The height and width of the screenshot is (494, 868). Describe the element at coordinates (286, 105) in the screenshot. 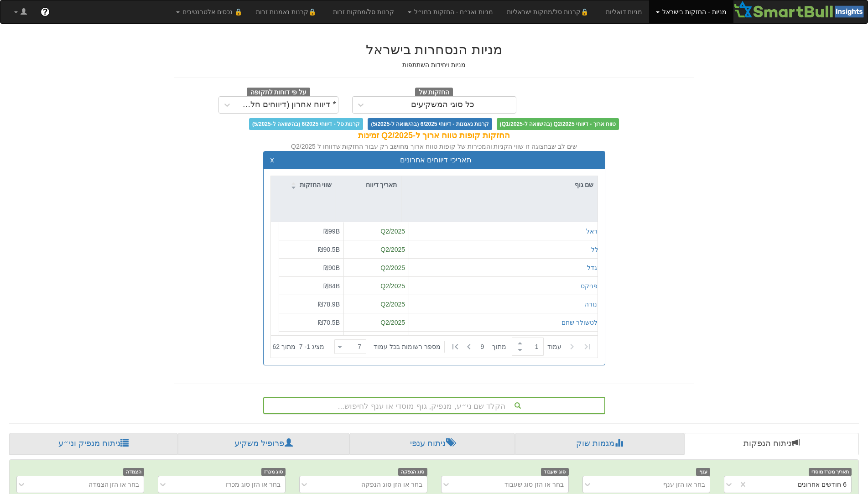

I see `div: * דיווח אחרון (דיווחים חלקיים)` at that location.